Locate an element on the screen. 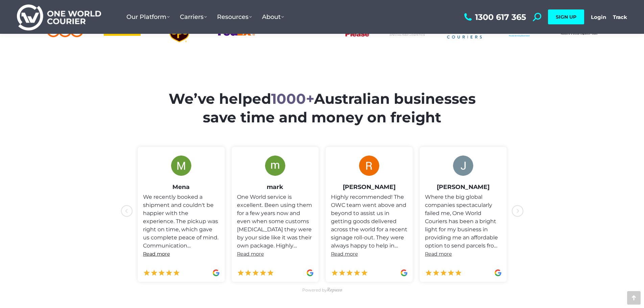 The width and height of the screenshot is (644, 308). a: Carriers is located at coordinates (193, 17).